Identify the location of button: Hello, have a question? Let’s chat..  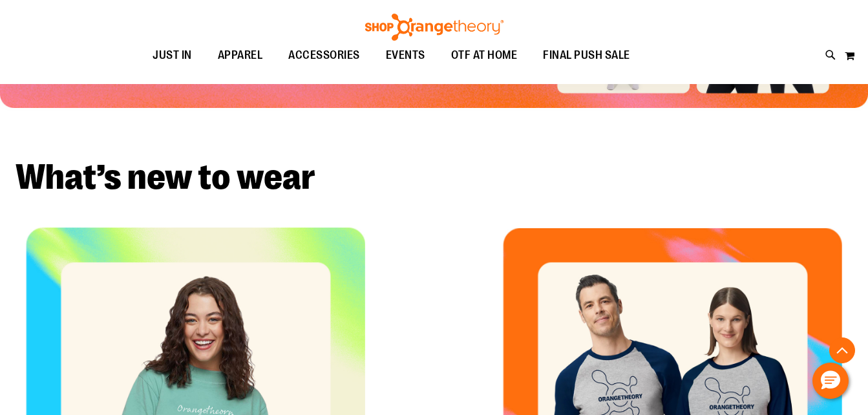
(830, 381).